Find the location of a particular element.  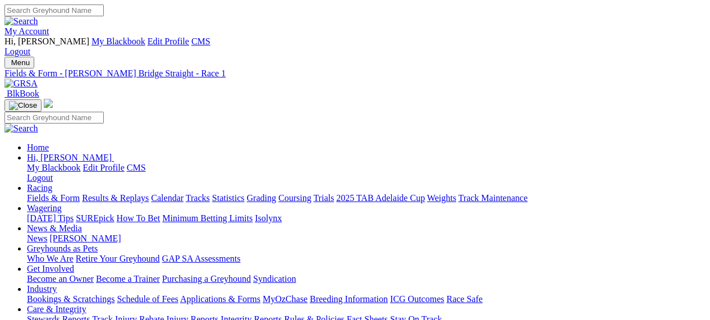

a: GAP SA Assessments is located at coordinates (201, 258).